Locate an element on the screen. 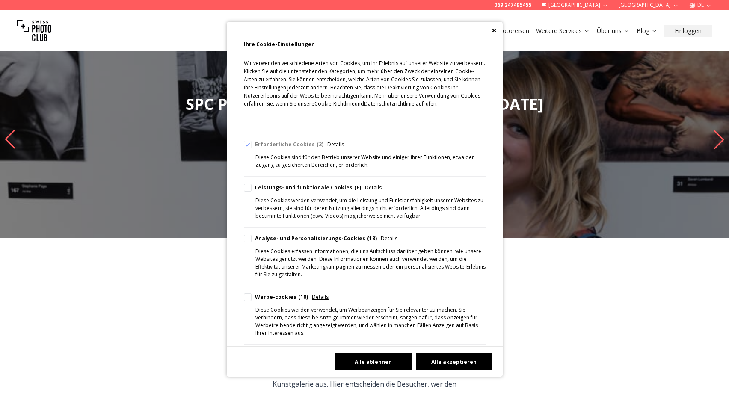  div: Erforderliche Cookies is located at coordinates (289, 145).